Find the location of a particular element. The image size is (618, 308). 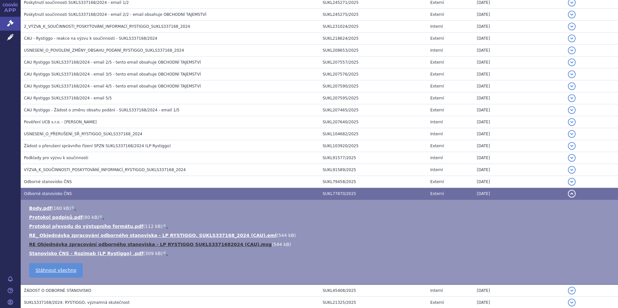

span: SUKLS337168/2024: RYSTIGGO, významná skutečnost is located at coordinates (77, 303).